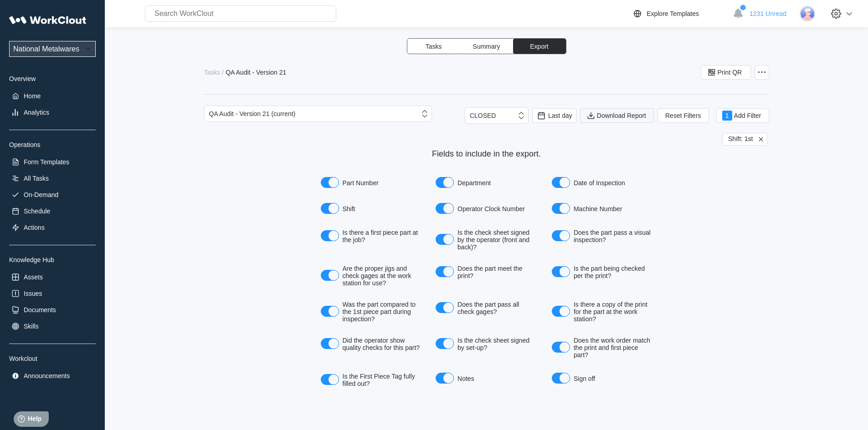 The image size is (868, 430). I want to click on span: Help, so click(25, 11).